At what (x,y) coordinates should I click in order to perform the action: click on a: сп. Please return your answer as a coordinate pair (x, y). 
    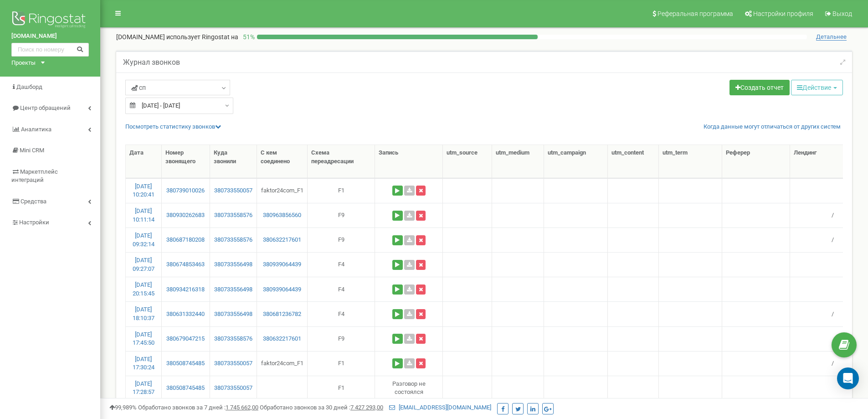
    Looking at the image, I should click on (178, 88).